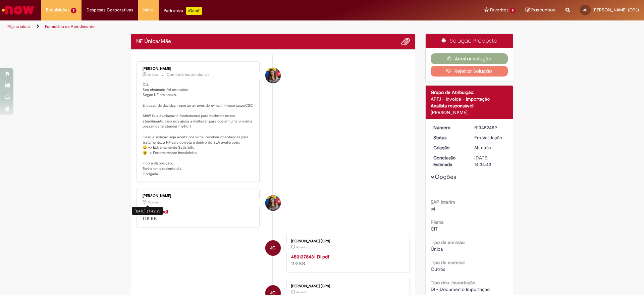 The width and height of the screenshot is (644, 295). I want to click on div: APFJ - Invoice - Importação, so click(469, 99).